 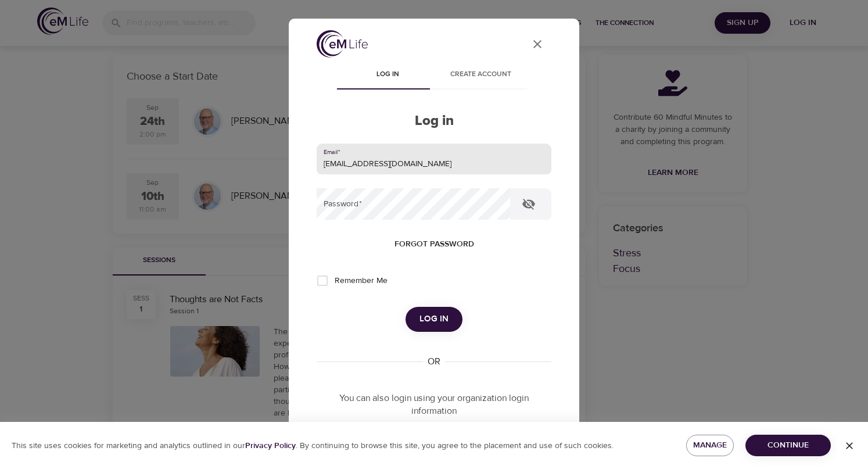 What do you see at coordinates (361, 281) in the screenshot?
I see `span: Remember Me` at bounding box center [361, 281].